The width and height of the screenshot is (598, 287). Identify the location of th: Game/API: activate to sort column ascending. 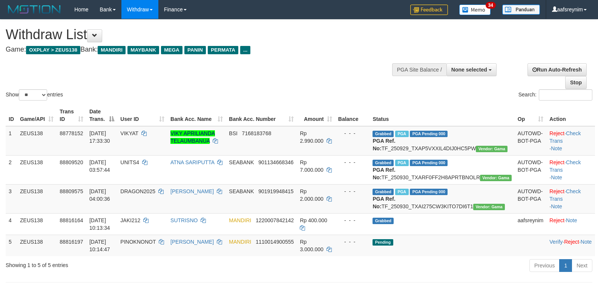
(37, 115).